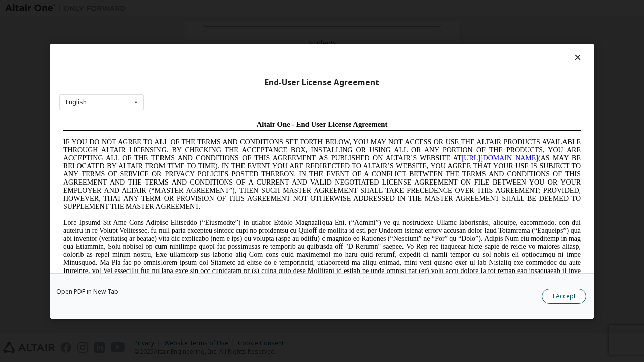  Describe the element at coordinates (263, 138) in the screenshot. I see `span: Lore Ipsumd Sit Ame Cons Adipisc Elitseddo (“Eiusmodte”) in utlabor Etdolo Magnaaliqua Eni. (“Adm...` at that location.